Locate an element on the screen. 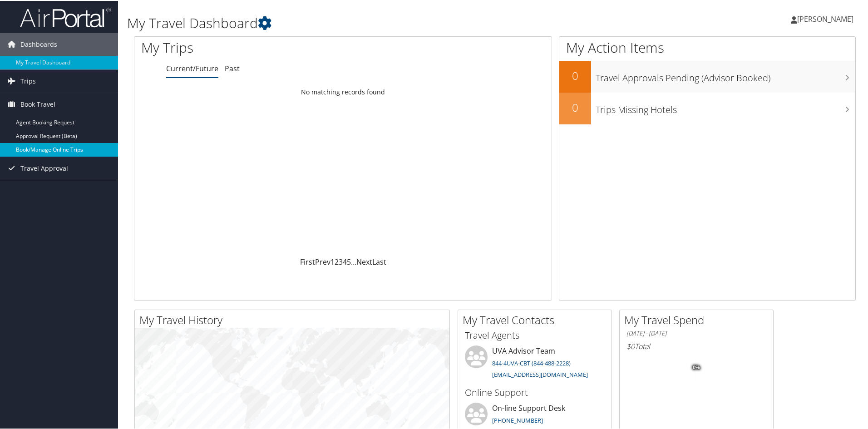  a: Last is located at coordinates (379, 261).